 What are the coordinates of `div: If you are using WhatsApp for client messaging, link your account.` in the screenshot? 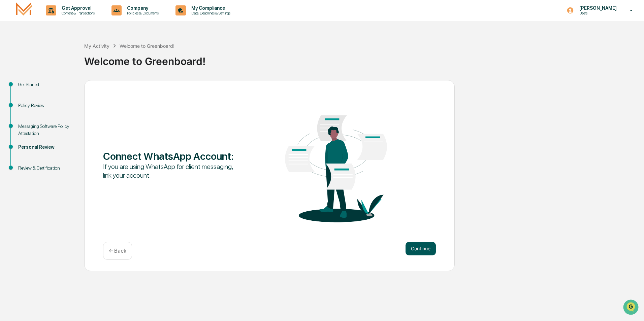 It's located at (169, 171).